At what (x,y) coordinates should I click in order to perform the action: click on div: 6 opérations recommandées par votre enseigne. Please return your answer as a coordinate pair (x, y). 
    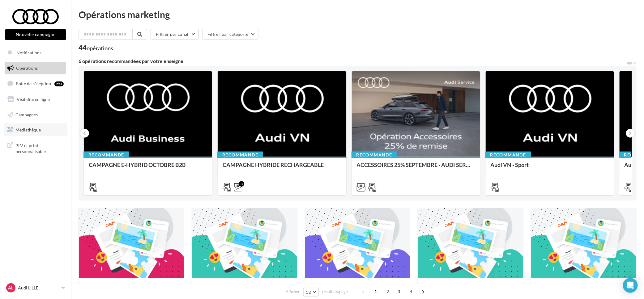
    Looking at the image, I should click on (352, 61).